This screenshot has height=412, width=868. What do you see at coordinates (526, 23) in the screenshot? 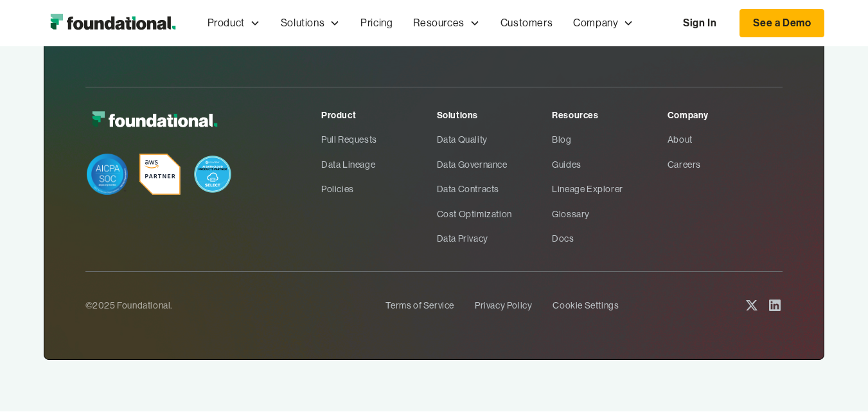
I see `a: Customers` at bounding box center [526, 23].